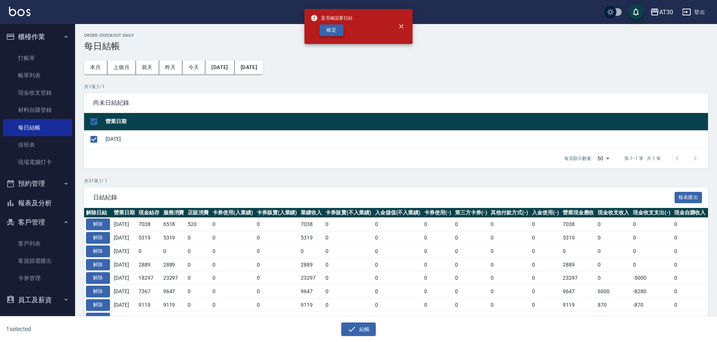  I want to click on td: -8280, so click(652, 292).